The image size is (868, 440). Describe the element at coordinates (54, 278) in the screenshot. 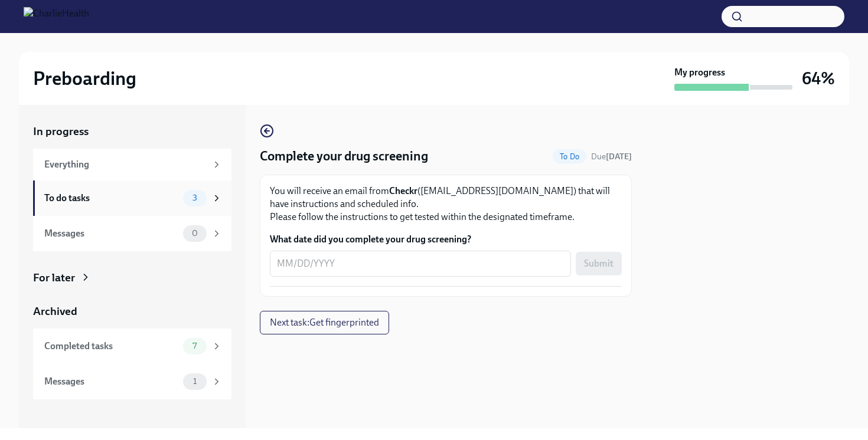

I see `div: For later` at that location.